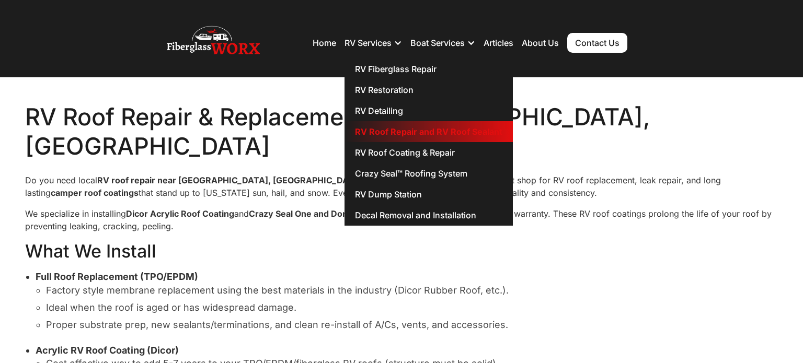  Describe the element at coordinates (429, 132) in the screenshot. I see `a: RV Roof Repair and RV Roof Sealant` at that location.